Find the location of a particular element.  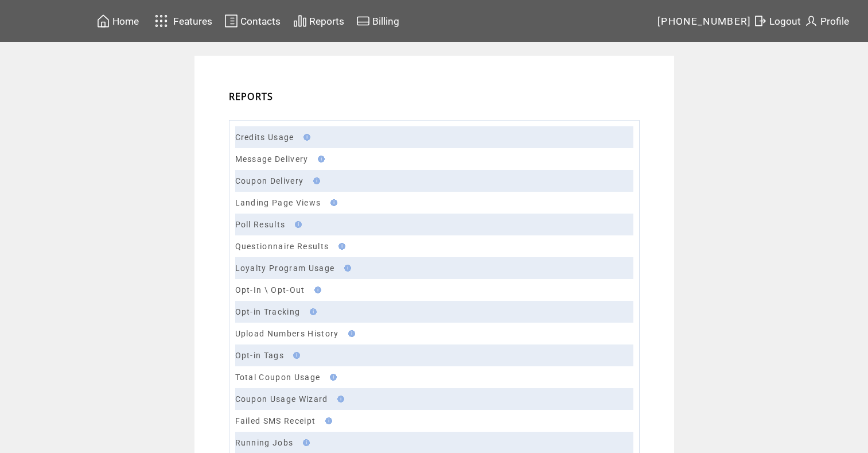

span: Reports is located at coordinates (326, 21).